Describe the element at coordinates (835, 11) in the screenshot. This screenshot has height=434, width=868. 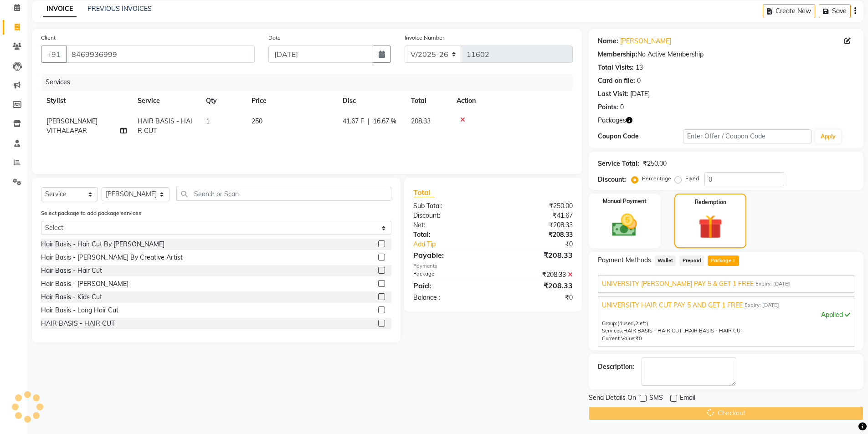
I see `button: Save` at that location.